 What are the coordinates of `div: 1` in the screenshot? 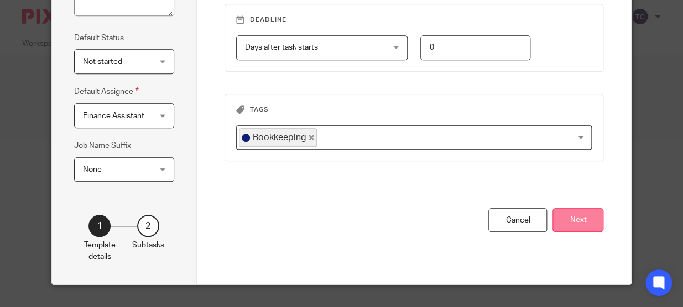 It's located at (100, 226).